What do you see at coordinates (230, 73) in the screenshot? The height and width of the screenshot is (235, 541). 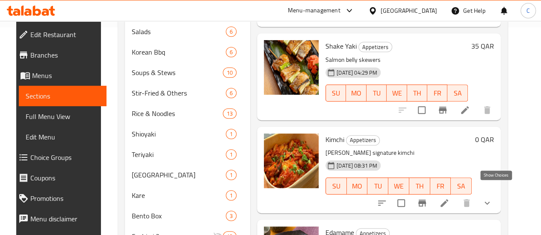 I see `span: 10` at bounding box center [230, 73].